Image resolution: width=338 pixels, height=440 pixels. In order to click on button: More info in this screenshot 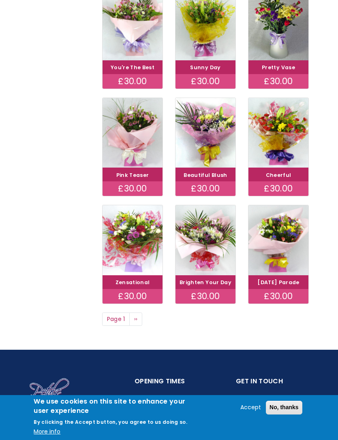, I will do `click(47, 432)`.